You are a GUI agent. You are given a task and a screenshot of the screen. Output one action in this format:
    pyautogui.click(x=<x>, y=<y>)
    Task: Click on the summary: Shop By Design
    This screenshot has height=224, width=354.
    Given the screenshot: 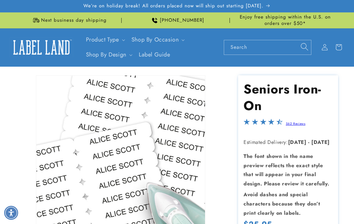 What is the action you would take?
    pyautogui.click(x=109, y=54)
    